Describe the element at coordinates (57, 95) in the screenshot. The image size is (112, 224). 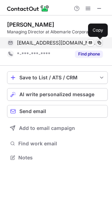
I see `button: AI write personalized message` at that location.